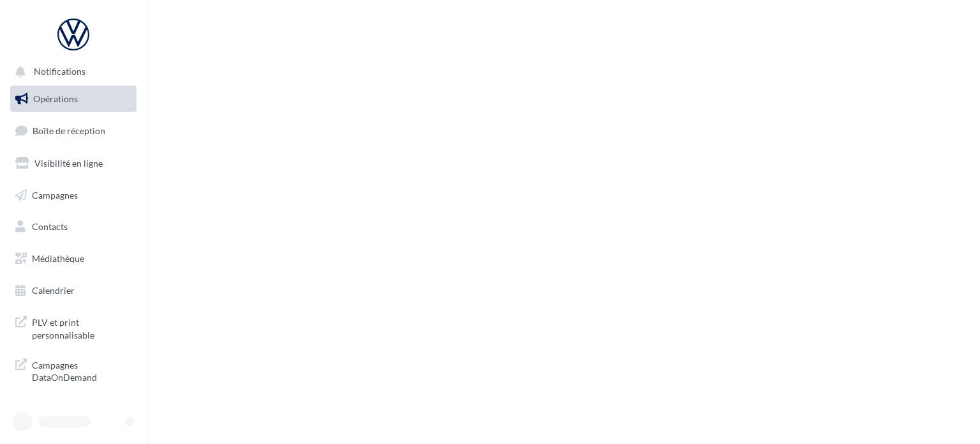 The height and width of the screenshot is (444, 980). Describe the element at coordinates (73, 369) in the screenshot. I see `a: Campagnes DataOnDemand` at that location.